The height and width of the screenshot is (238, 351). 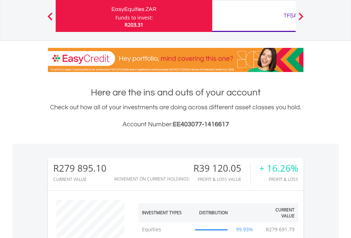 What do you see at coordinates (165, 213) in the screenshot?
I see `th: Investment Types` at bounding box center [165, 213].